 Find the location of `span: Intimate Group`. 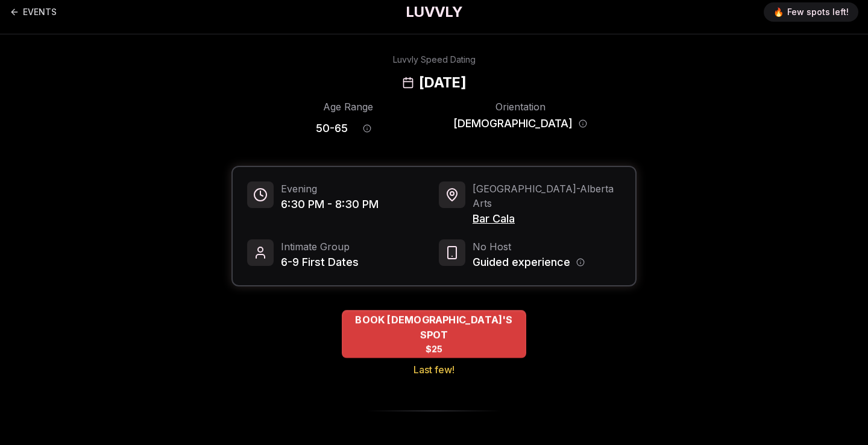

span: Intimate Group is located at coordinates (320, 246).